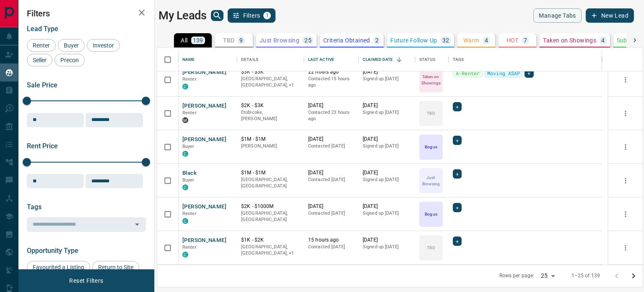 Image resolution: width=644 pixels, height=292 pixels. I want to click on span: Tags, so click(34, 206).